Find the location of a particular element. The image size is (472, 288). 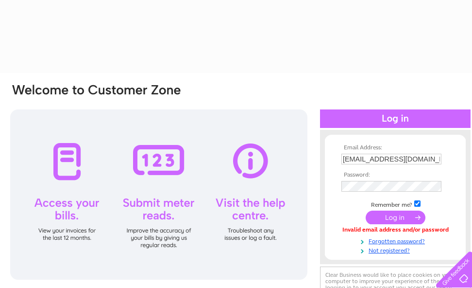

a: Forgotten password? is located at coordinates (397, 240).